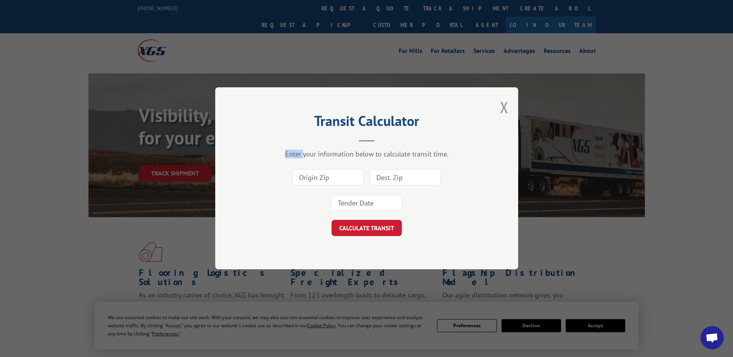  What do you see at coordinates (328, 178) in the screenshot?
I see `input: Origin Zip` at bounding box center [328, 178].